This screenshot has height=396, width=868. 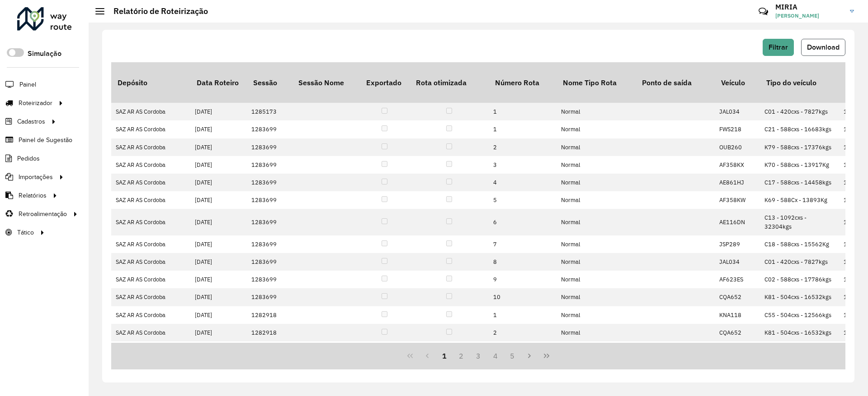 I want to click on th: Nome Tipo Rota, so click(x=596, y=82).